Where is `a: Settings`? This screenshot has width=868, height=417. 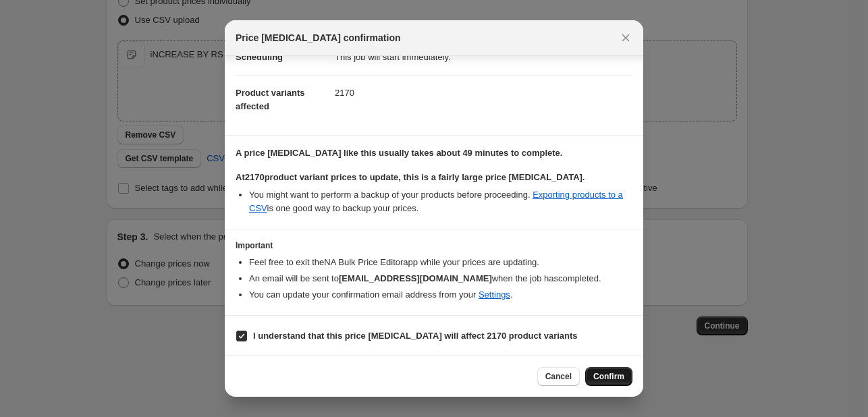
a: Settings is located at coordinates (494, 294).